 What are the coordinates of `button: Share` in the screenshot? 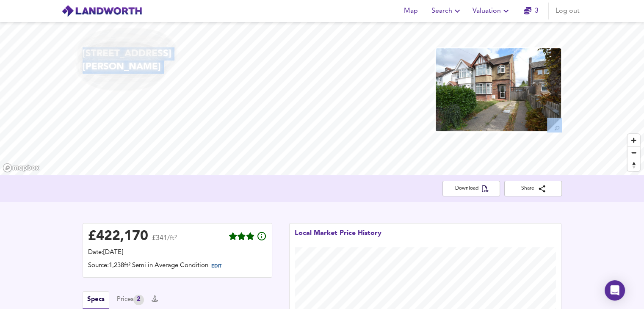 It's located at (533, 188).